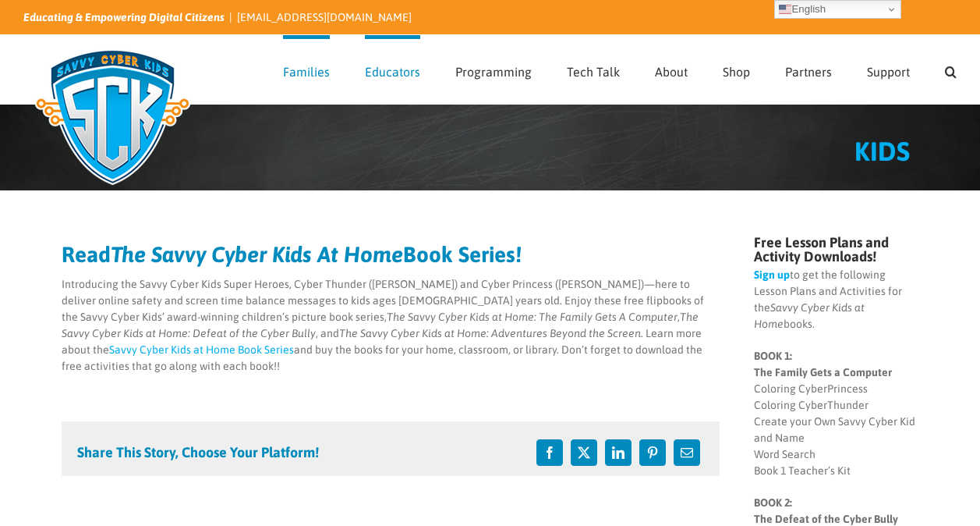 This screenshot has height=526, width=980. I want to click on a: Savvy Cyber Kids at Home Book Series, so click(201, 349).